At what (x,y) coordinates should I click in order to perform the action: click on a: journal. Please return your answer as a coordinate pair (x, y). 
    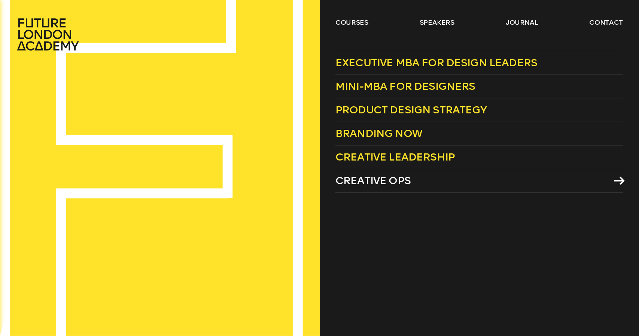
    Looking at the image, I should click on (522, 22).